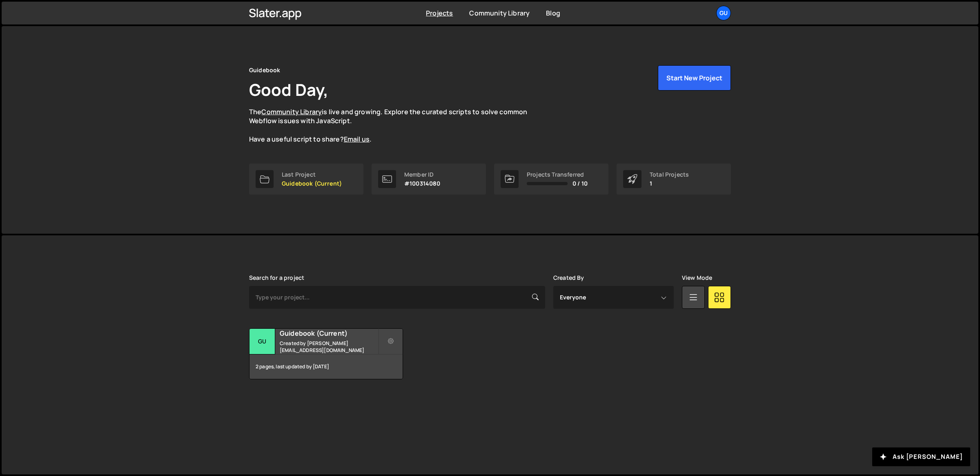  I want to click on input: Type your project..., so click(397, 298).